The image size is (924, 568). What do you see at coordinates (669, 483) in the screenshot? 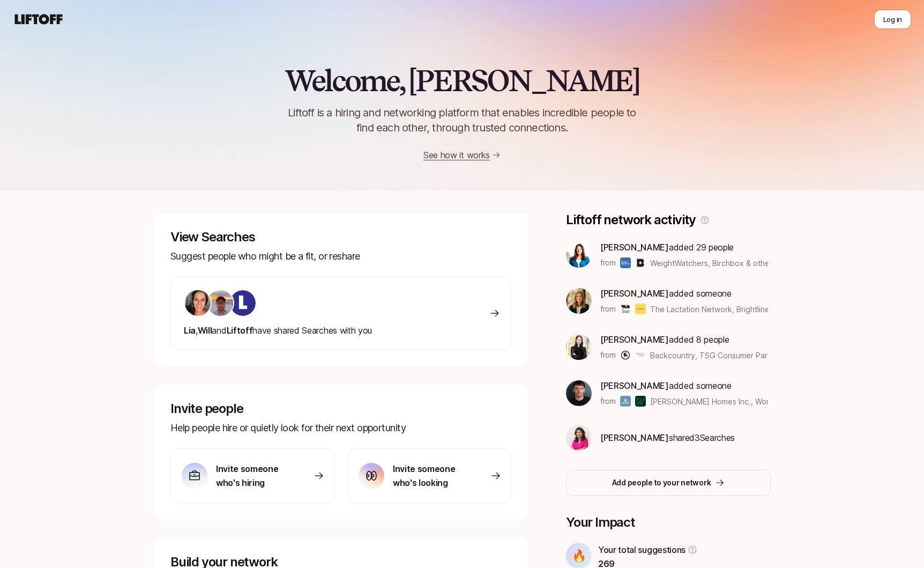
I see `button: Add people to your network` at bounding box center [669, 483].